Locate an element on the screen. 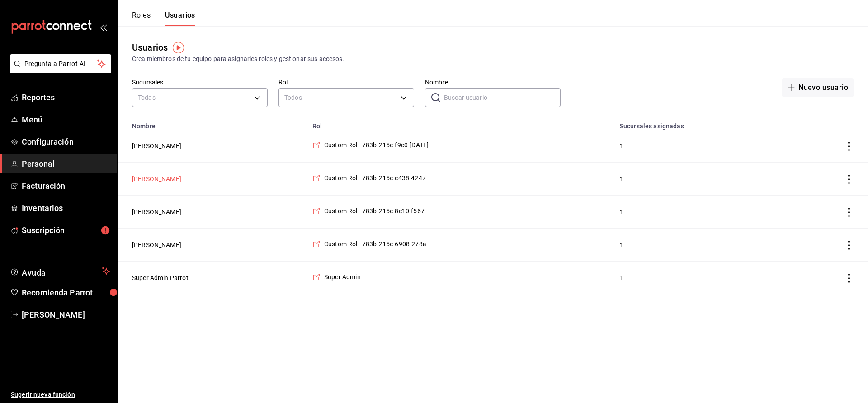 This screenshot has height=403, width=868. label: Sucursales is located at coordinates (200, 82).